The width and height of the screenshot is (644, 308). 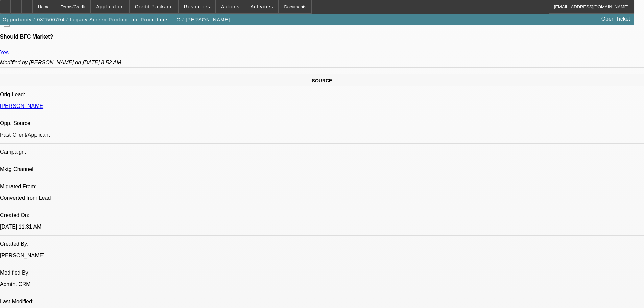 I want to click on button: Activities, so click(x=262, y=7).